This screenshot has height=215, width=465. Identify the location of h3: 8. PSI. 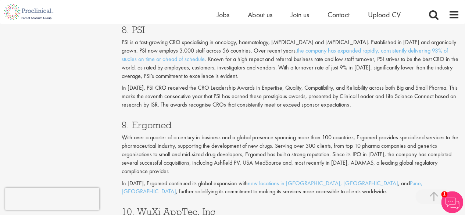
(291, 30).